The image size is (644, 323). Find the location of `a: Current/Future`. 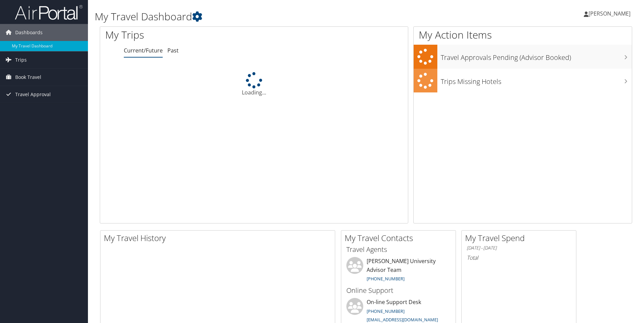

a: Current/Future is located at coordinates (143, 51).